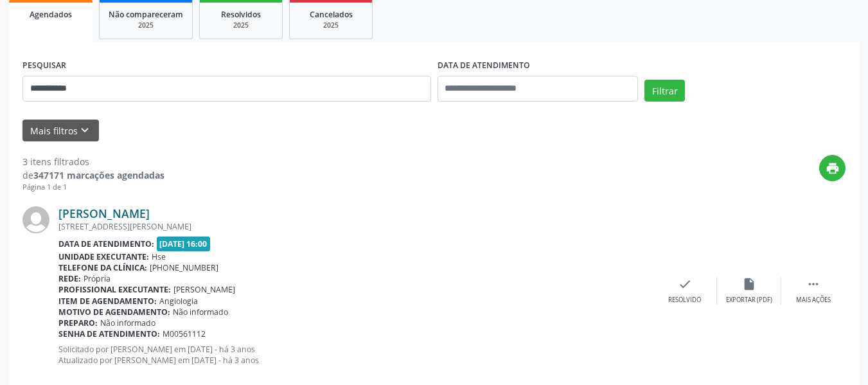 The image size is (868, 385). What do you see at coordinates (78, 323) in the screenshot?
I see `b: Preparo:` at bounding box center [78, 323].